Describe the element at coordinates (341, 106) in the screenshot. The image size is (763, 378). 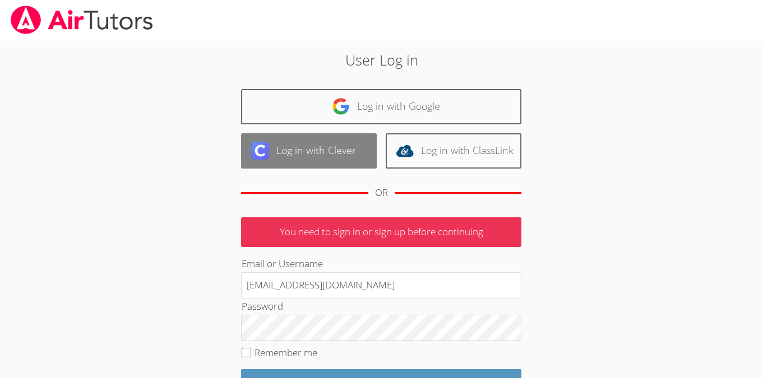
I see `img: google-logo-50288ca7cdecda66e5e0955fdab243c47b7ad437acaf1139b6f446037453330a.svg` at that location.